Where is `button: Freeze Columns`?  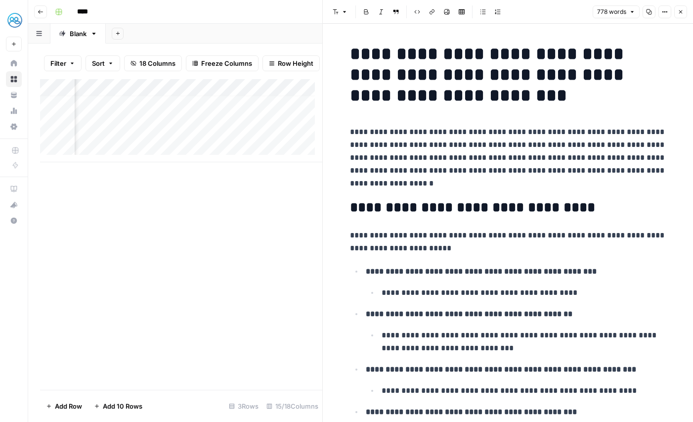 button: Freeze Columns is located at coordinates (222, 63).